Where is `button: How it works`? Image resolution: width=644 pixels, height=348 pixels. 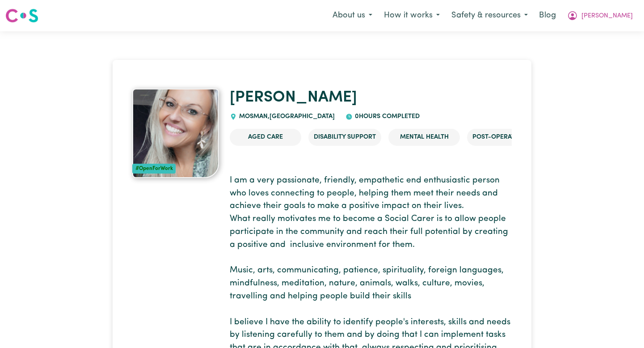
button: How it works is located at coordinates (412, 16).